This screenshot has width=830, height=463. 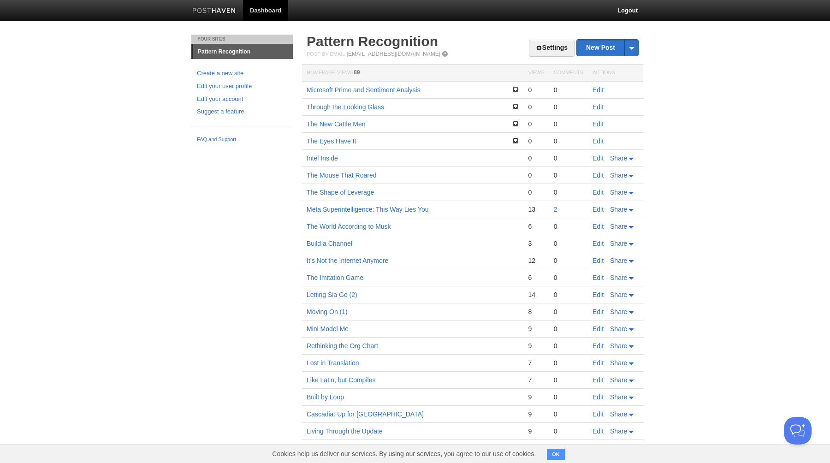 What do you see at coordinates (551, 48) in the screenshot?
I see `a: Settings` at bounding box center [551, 48].